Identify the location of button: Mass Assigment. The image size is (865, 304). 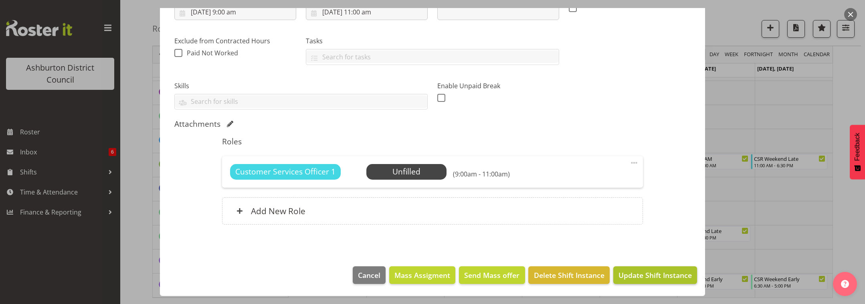
(422, 275).